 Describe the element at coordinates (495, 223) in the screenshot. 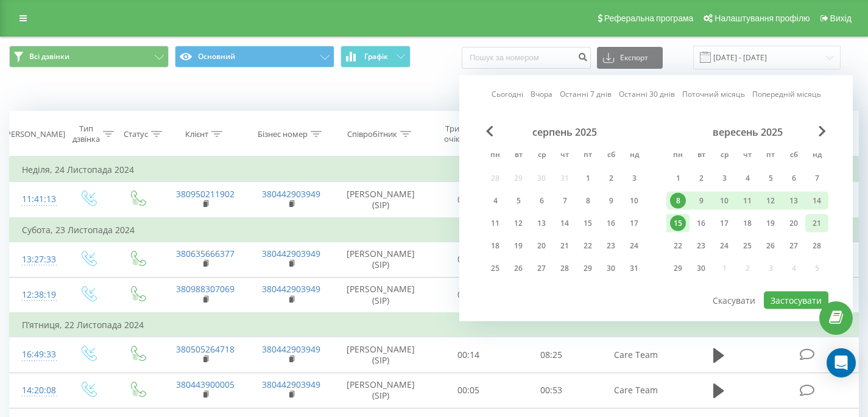

I see `div: пн 11 серп 2025 р.` at that location.